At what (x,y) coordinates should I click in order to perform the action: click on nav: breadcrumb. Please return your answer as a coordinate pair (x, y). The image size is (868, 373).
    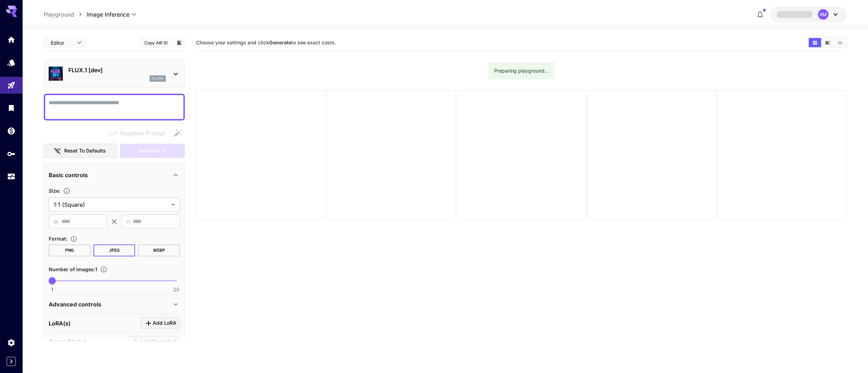
    Looking at the image, I should click on (65, 15).